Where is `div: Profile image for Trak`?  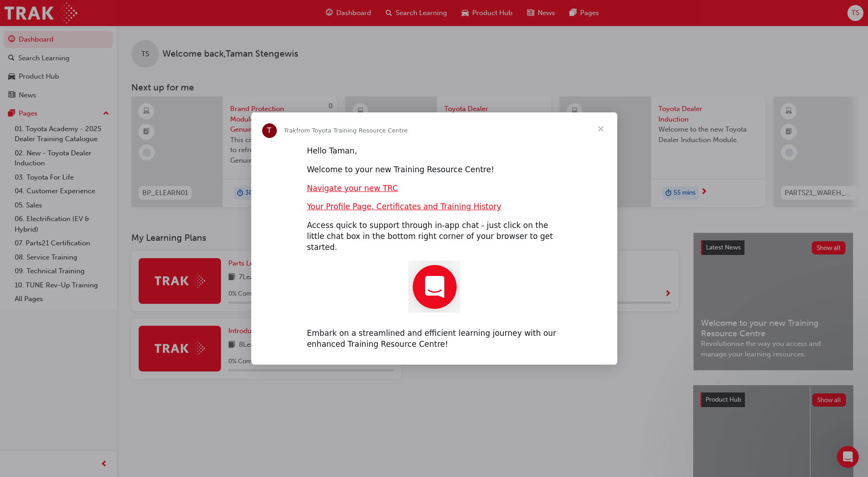
div: Profile image for Trak is located at coordinates (270, 131).